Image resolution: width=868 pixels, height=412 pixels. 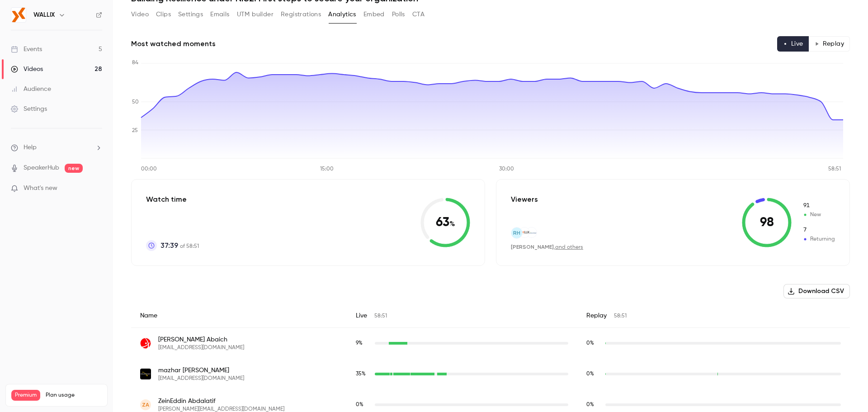 What do you see at coordinates (135, 131) in the screenshot?
I see `tspan: 25` at bounding box center [135, 131].